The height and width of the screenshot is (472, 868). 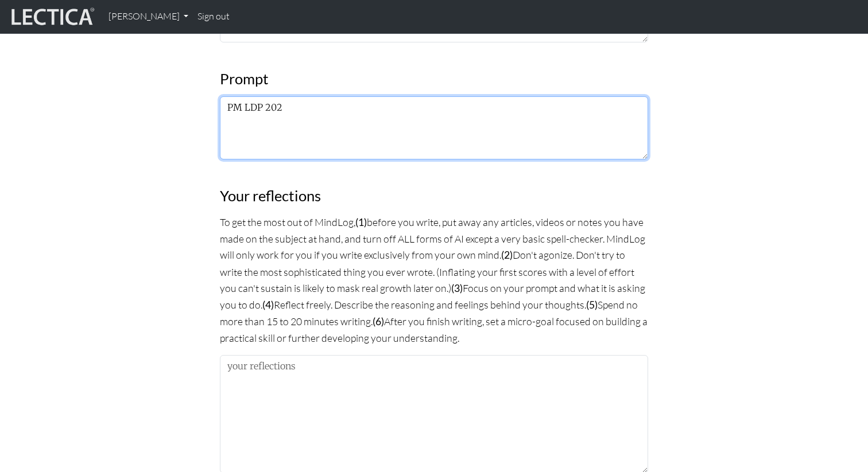 I want to click on h3: Prompt, so click(x=434, y=79).